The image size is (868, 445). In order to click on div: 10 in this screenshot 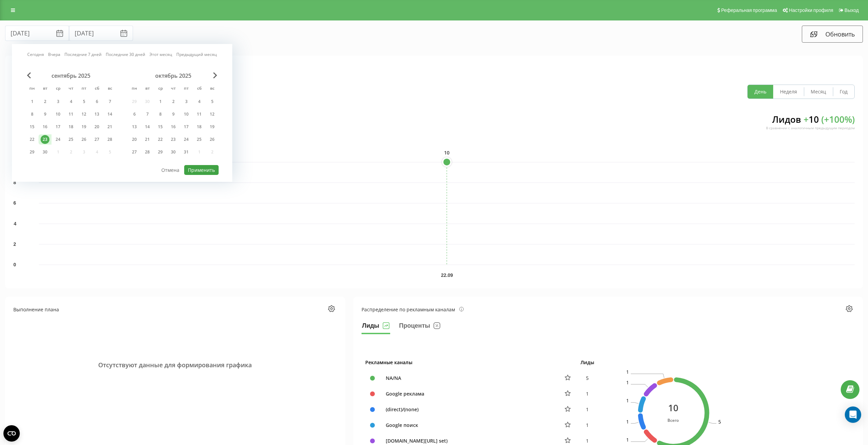, I will do `click(186, 114)`.